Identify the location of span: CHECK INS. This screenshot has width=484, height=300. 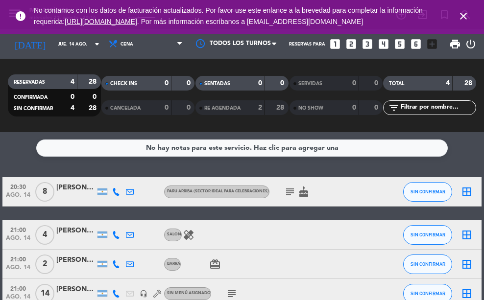
(124, 84).